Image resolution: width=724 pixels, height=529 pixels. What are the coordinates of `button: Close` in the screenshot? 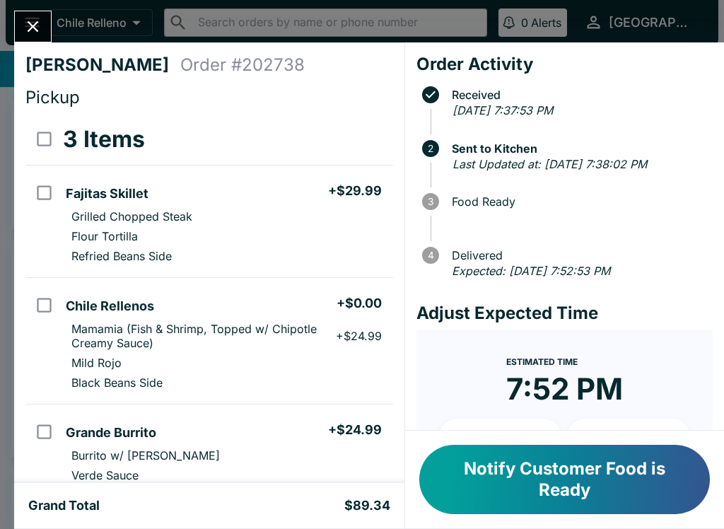 It's located at (33, 26).